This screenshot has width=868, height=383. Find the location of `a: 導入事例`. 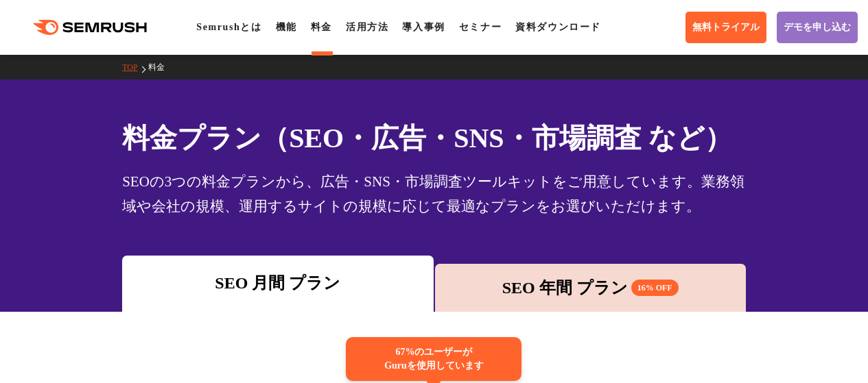

a: 導入事例 is located at coordinates (424, 27).